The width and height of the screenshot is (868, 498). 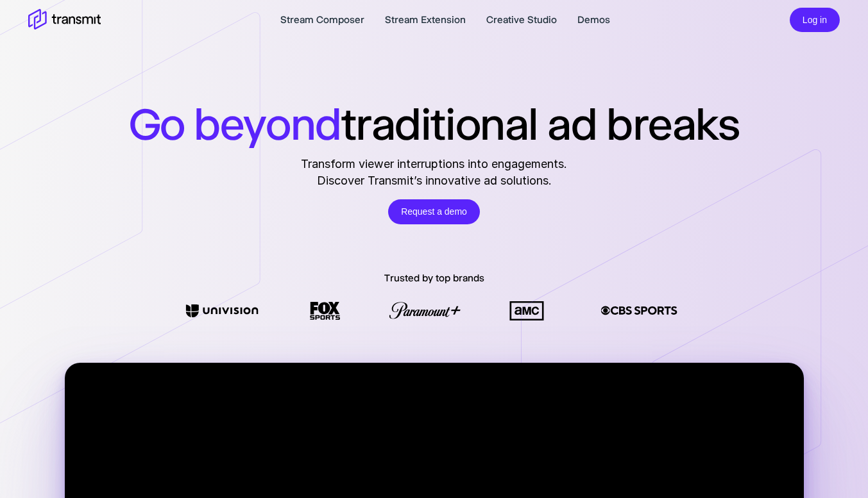 What do you see at coordinates (433, 164) in the screenshot?
I see `span: Transform viewer interruptions into engagements.` at bounding box center [433, 164].